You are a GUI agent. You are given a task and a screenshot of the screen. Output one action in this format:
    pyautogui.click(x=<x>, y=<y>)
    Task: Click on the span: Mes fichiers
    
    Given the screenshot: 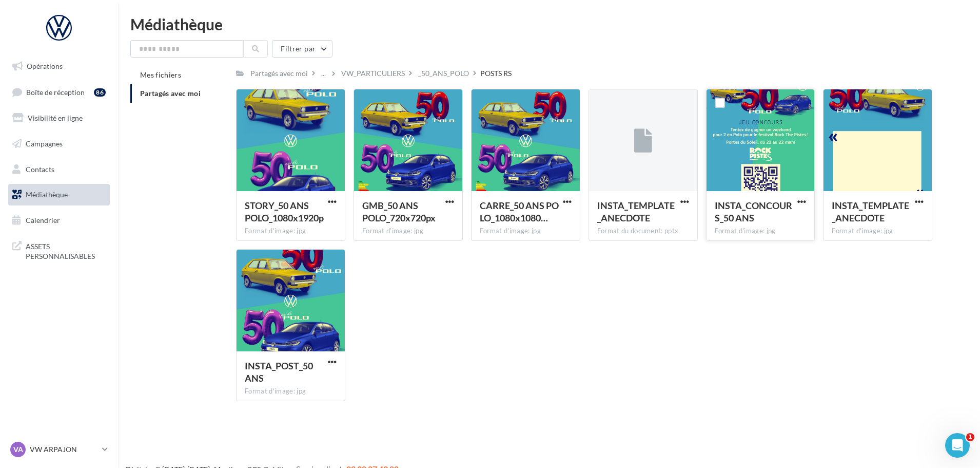 What is the action you would take?
    pyautogui.click(x=161, y=74)
    